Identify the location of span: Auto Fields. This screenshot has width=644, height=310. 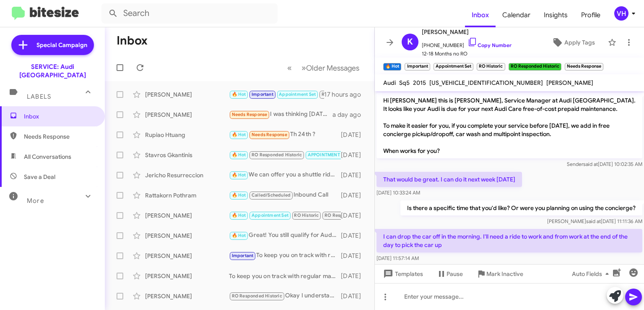
(592, 274).